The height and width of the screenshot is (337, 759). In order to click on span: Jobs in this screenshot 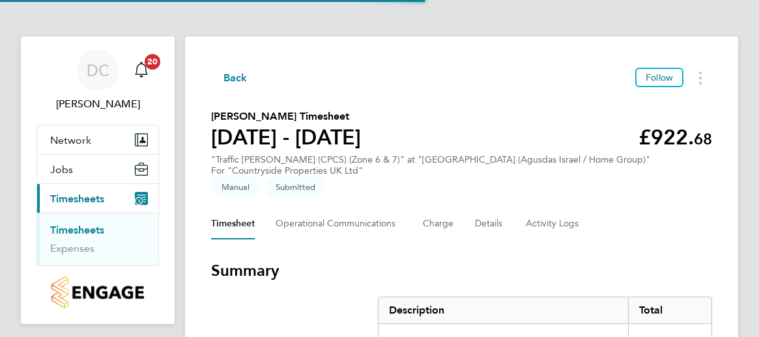, I will do `click(61, 169)`.